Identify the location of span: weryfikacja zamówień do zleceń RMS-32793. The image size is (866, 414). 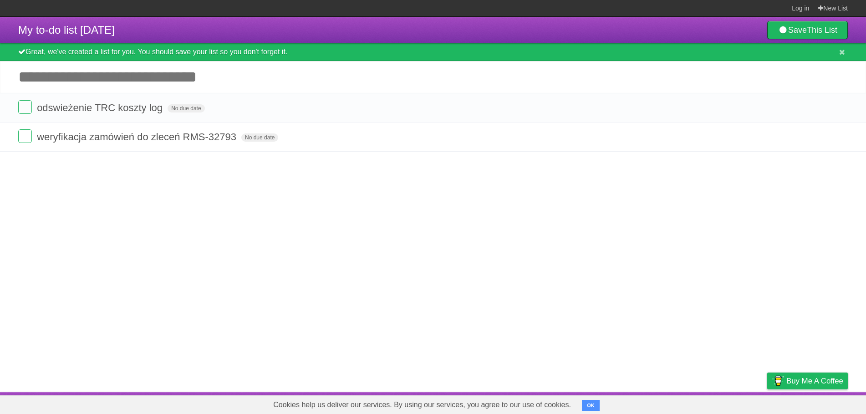
(137, 137).